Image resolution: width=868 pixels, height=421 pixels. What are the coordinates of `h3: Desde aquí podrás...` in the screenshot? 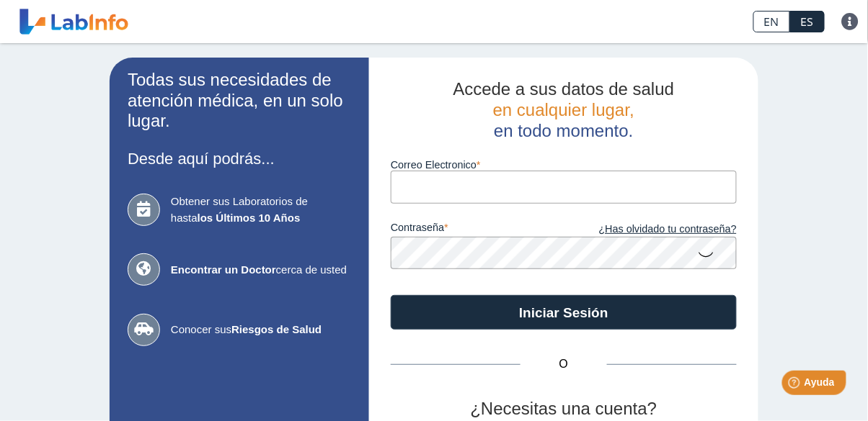 It's located at (239, 159).